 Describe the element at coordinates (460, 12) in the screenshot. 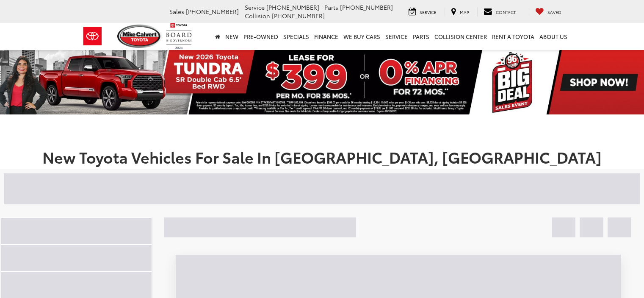

I see `a: Map` at that location.